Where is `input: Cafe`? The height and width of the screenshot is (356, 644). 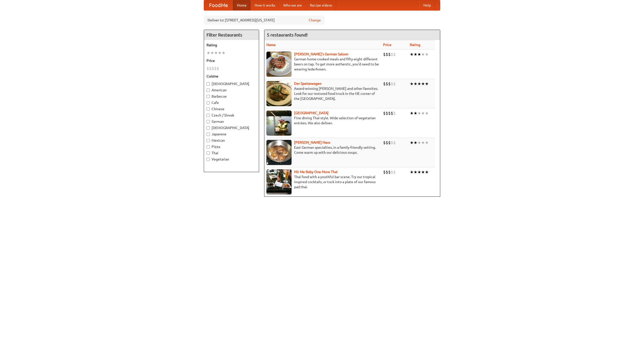 input: Cafe is located at coordinates (208, 103).